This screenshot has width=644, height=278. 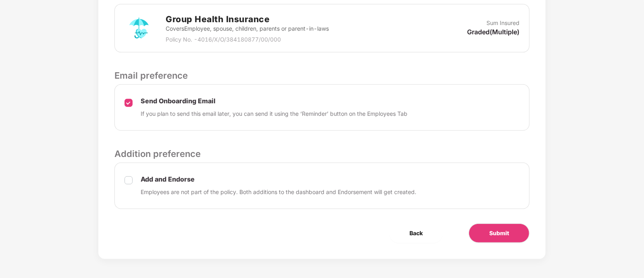 What do you see at coordinates (247, 39) in the screenshot?
I see `p: Policy No. - 4016/X/O/384180877/00/000` at bounding box center [247, 39].